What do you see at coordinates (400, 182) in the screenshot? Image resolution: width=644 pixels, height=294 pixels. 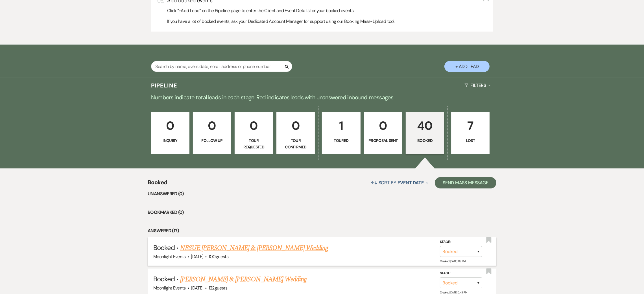 I see `button: Sort By Event Date` at bounding box center [400, 182].